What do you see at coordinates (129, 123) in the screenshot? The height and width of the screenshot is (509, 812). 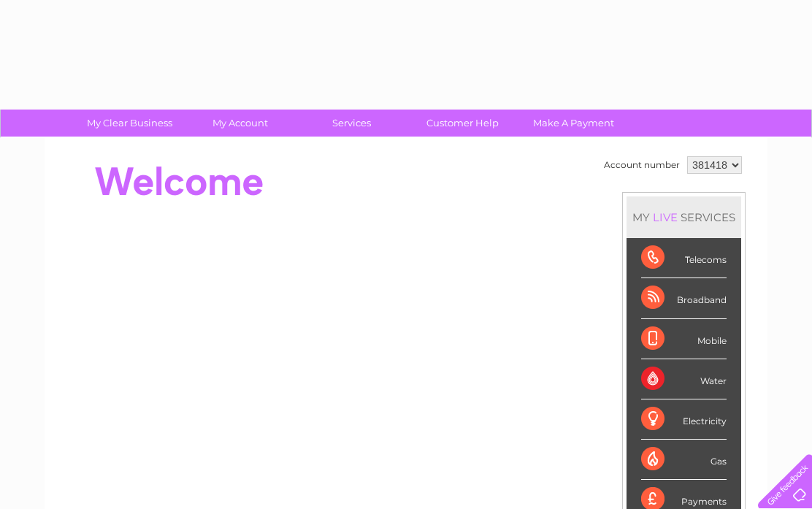 I see `a: My Clear Business` at bounding box center [129, 123].